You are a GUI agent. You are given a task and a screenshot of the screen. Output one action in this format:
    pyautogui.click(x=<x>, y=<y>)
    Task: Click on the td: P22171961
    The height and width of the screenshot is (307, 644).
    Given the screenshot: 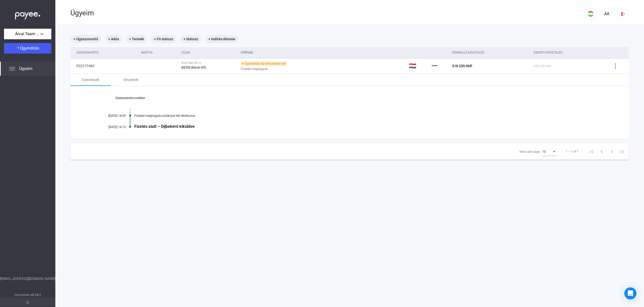 What is the action you would take?
    pyautogui.click(x=105, y=66)
    